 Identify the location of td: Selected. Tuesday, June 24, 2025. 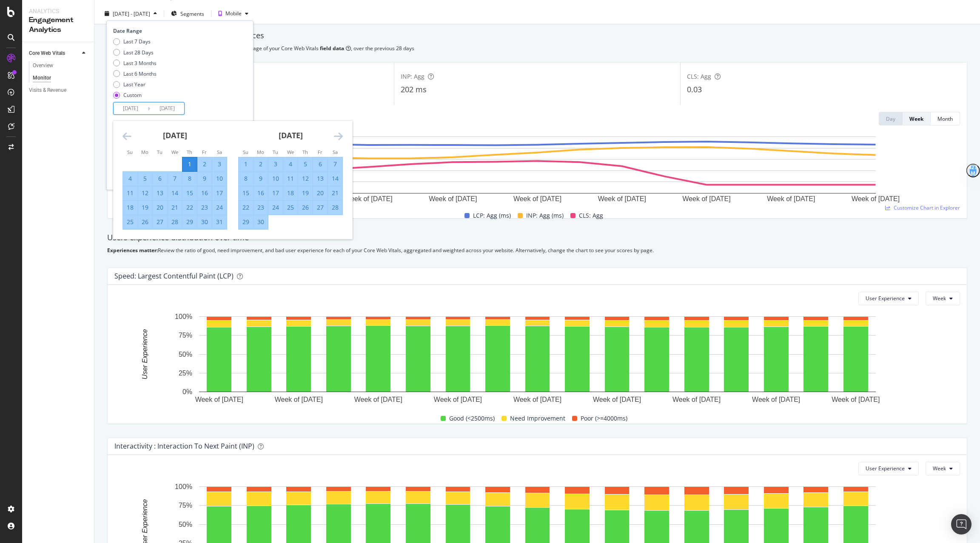
(276, 208).